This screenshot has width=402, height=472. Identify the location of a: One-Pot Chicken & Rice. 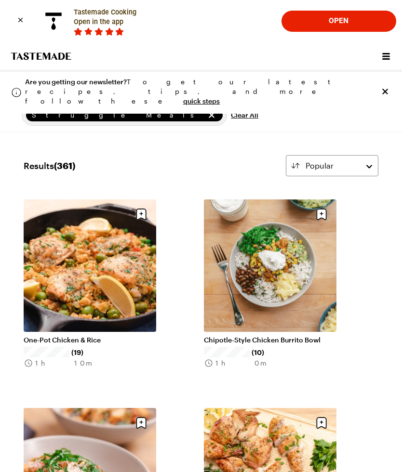
(90, 340).